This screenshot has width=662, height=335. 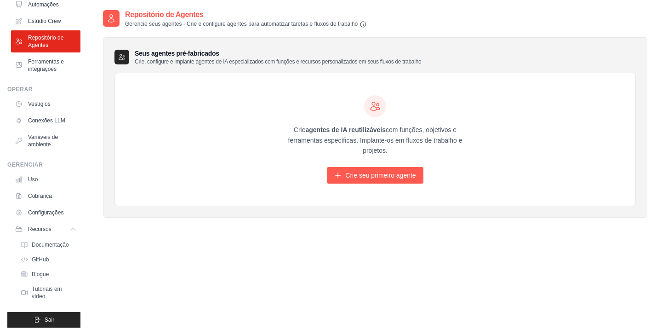 I want to click on a: Estúdio Crew, so click(x=46, y=21).